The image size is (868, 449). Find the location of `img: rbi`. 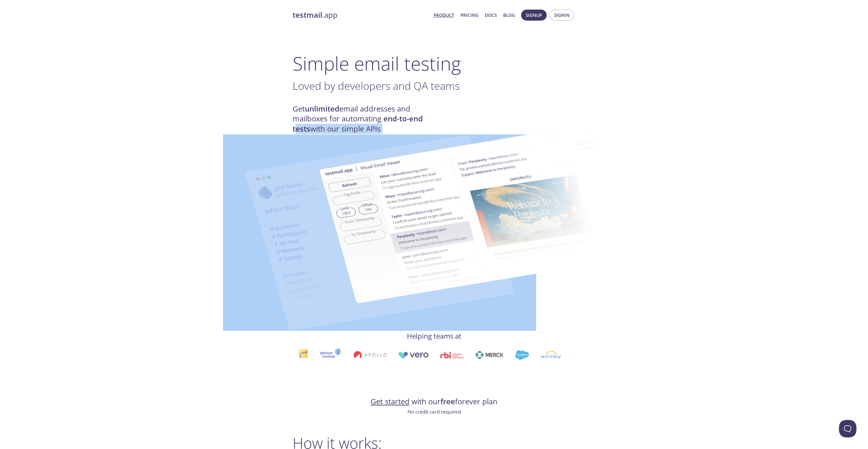

img: rbi is located at coordinates (450, 355).